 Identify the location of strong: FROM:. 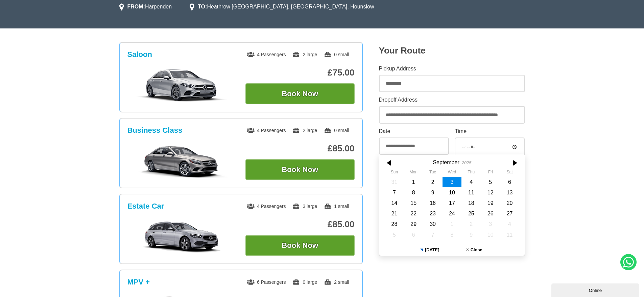
(136, 7).